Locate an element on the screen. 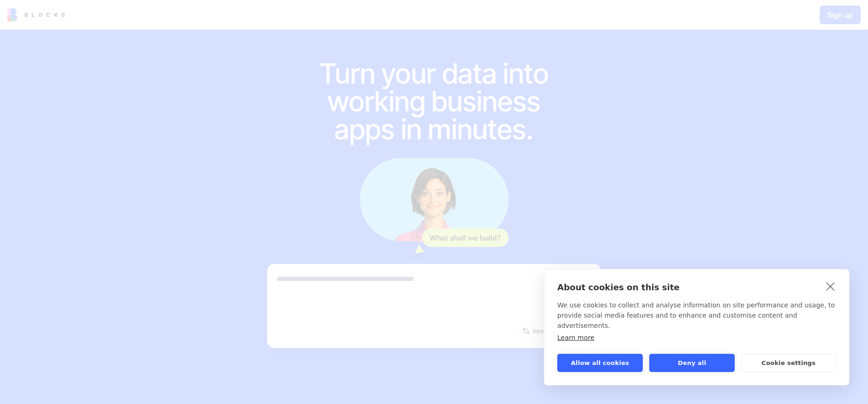  button: Cookie settings is located at coordinates (789, 363).